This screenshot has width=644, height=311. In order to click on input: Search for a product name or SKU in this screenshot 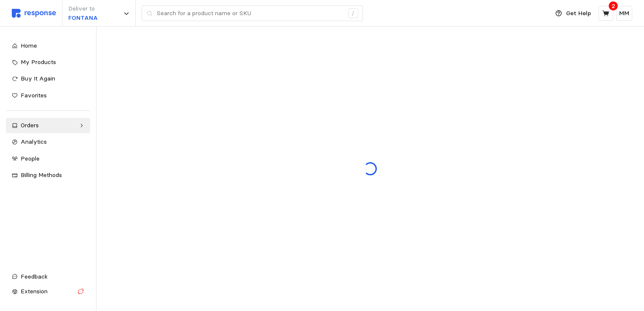, I will do `click(250, 14)`.